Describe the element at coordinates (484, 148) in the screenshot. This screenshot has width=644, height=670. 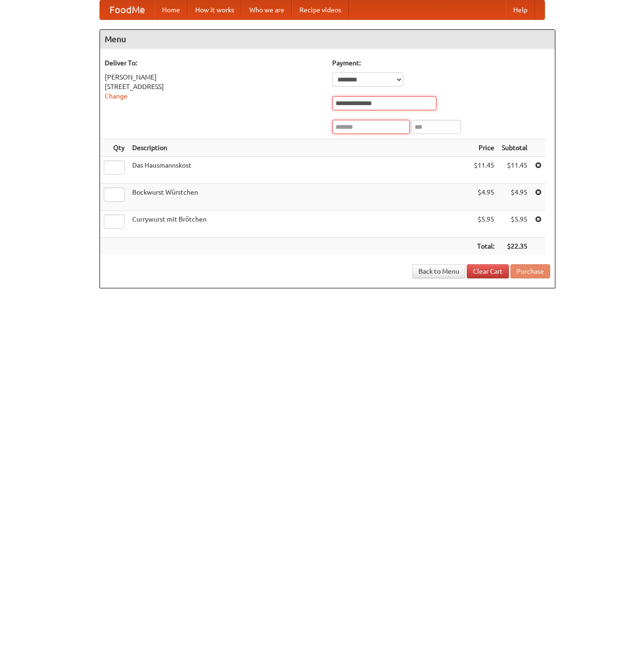
I see `th: Price` at that location.